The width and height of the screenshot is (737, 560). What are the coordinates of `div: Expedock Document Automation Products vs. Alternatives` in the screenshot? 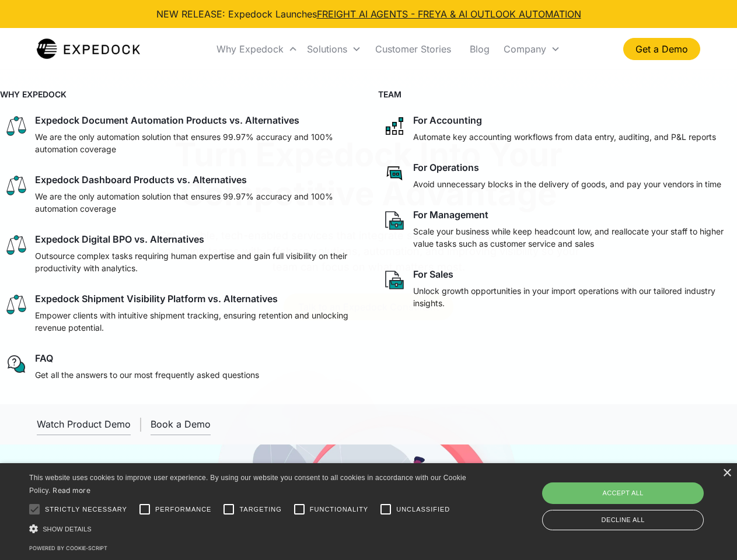 It's located at (167, 120).